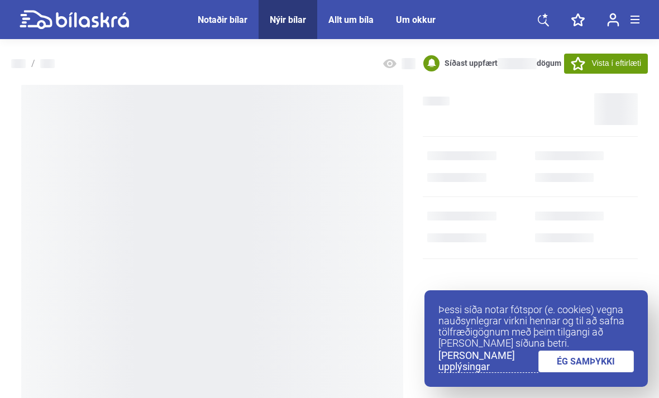 The height and width of the screenshot is (398, 659). Describe the element at coordinates (350, 20) in the screenshot. I see `a: Allt um bíla` at that location.